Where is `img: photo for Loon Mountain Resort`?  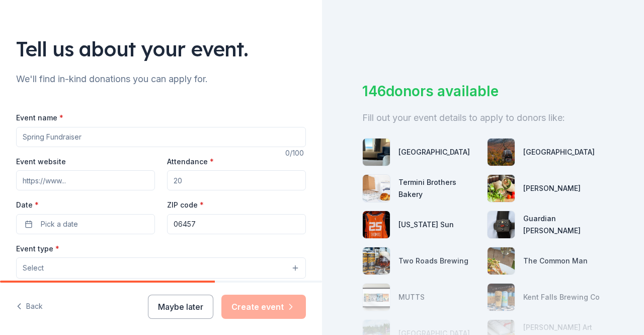 img: photo for Loon Mountain Resort is located at coordinates (501, 152).